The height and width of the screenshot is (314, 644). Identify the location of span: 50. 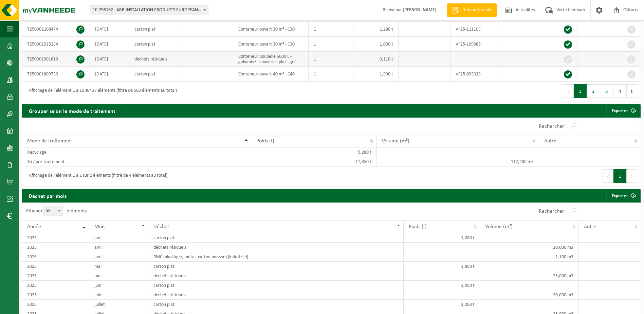
(53, 211).